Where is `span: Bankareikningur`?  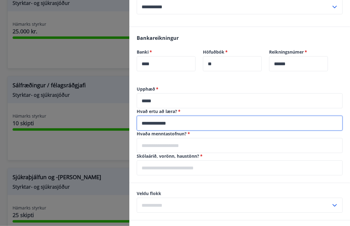
span: Bankareikningur is located at coordinates (158, 38).